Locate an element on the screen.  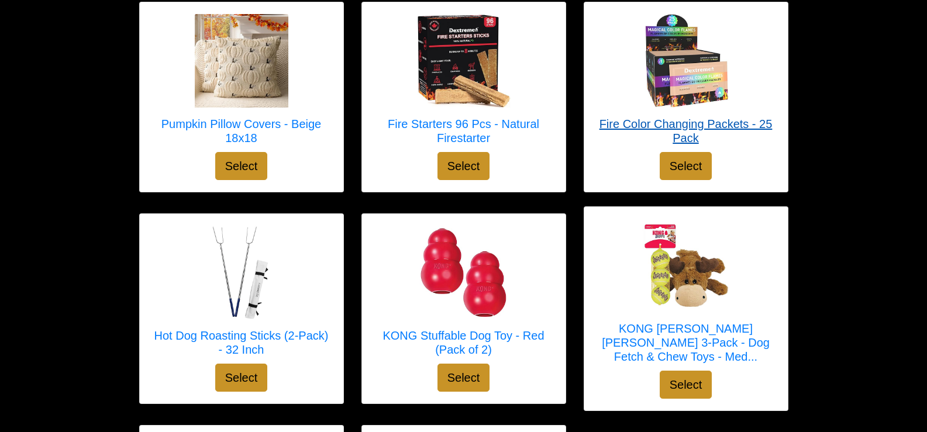
img: Fire Starters 96 Pcs - Natural Firestarter is located at coordinates (464, 61).